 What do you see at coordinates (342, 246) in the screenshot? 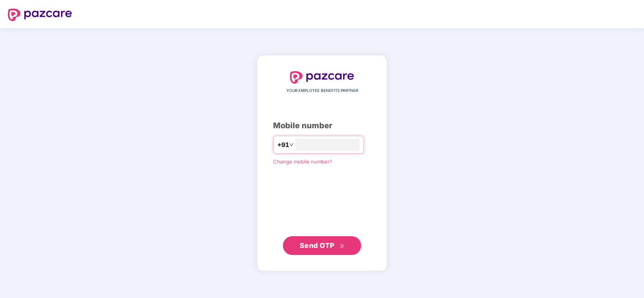
I see `span: double-right` at bounding box center [342, 246].